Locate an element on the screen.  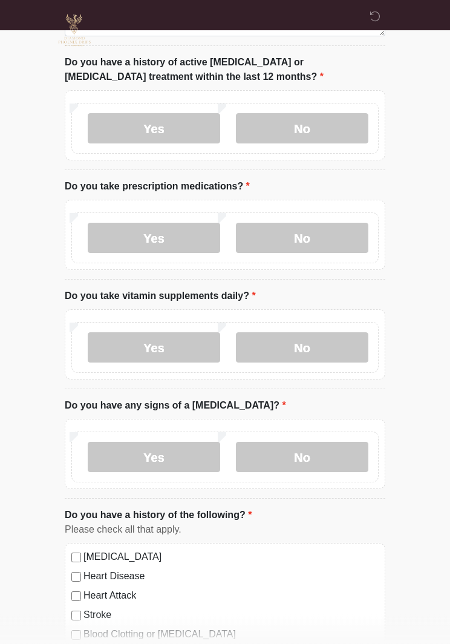
label: Do you have a history of the following? is located at coordinates (158, 516).